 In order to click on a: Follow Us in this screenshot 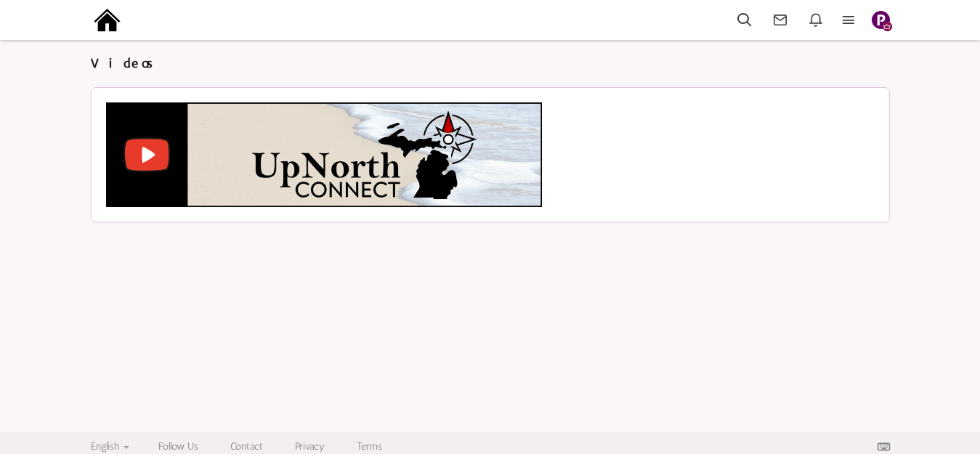, I will do `click(178, 446)`.